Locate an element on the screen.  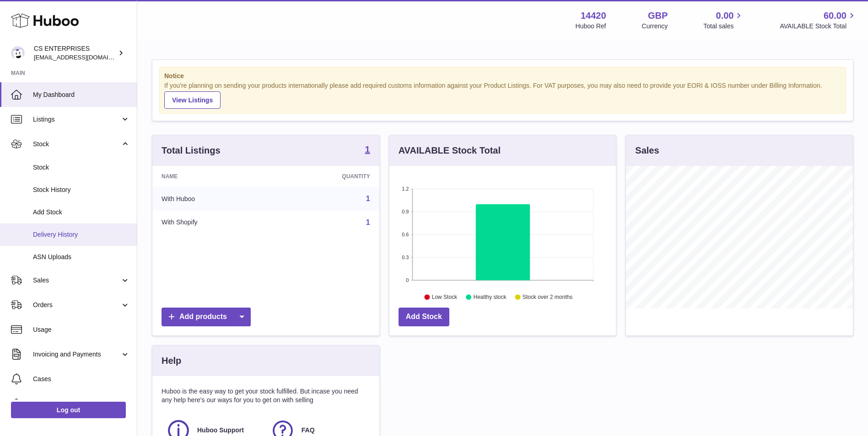
a: View Listings is located at coordinates (192, 100).